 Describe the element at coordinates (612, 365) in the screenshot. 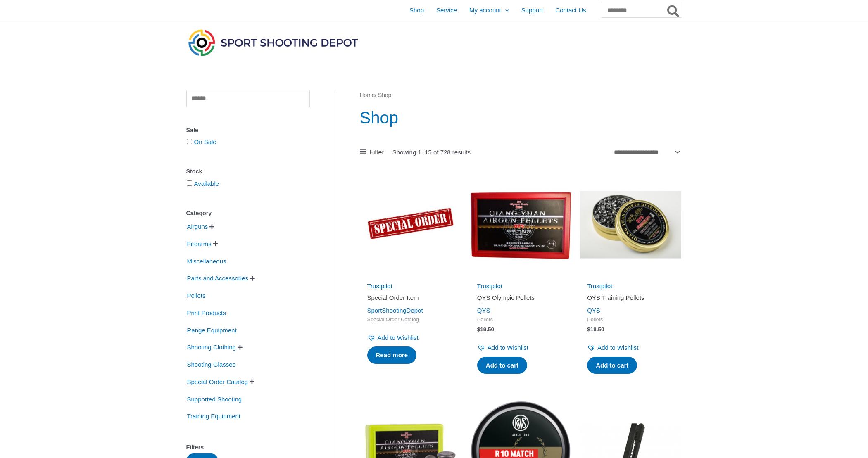

I see `a: Add to cart: “QYS Training Pellets”` at that location.